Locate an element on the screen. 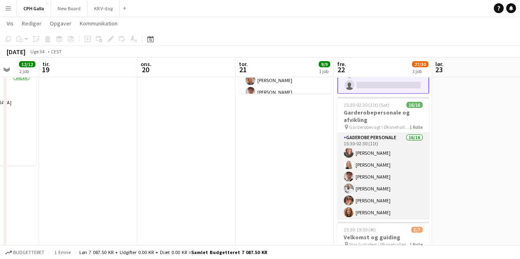  h3: Velkomst og guiding is located at coordinates (383, 238).